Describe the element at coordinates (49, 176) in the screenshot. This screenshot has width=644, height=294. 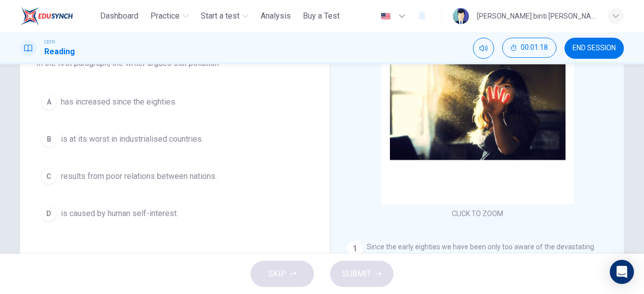
I see `div: C` at that location.